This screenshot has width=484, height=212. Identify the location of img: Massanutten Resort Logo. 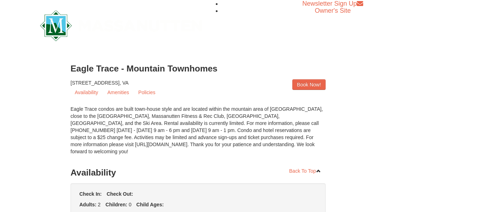
(121, 25).